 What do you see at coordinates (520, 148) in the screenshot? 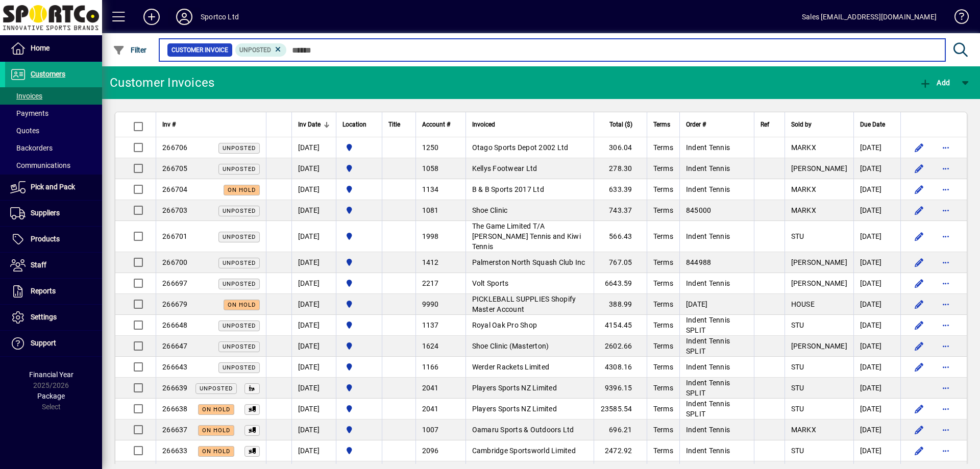
I see `span: Otago Sports Depot 2002 Ltd` at bounding box center [520, 148].